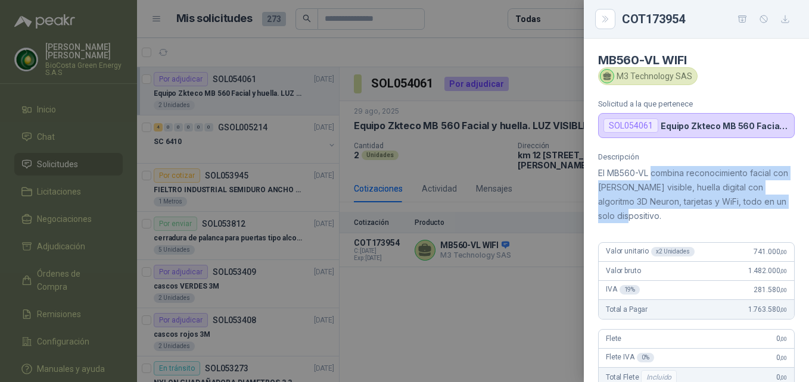  What do you see at coordinates (770, 290) in the screenshot?
I see `span: 281.580` at bounding box center [770, 290].